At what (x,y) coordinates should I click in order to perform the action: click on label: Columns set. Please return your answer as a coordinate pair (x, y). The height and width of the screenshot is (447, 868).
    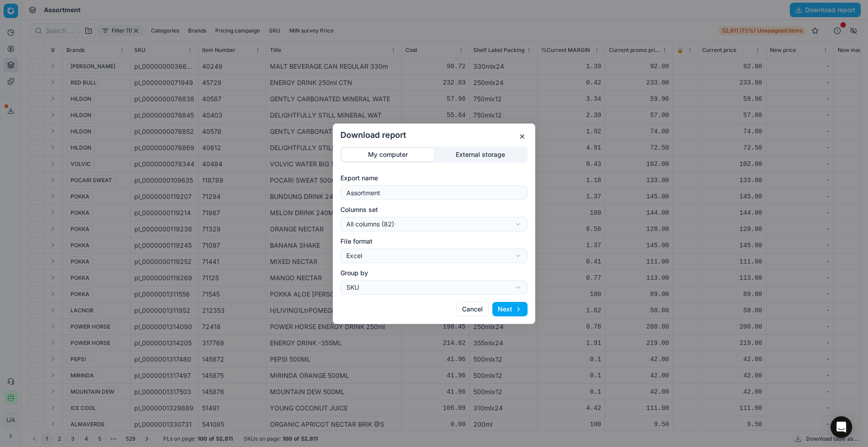
    Looking at the image, I should click on (434, 210).